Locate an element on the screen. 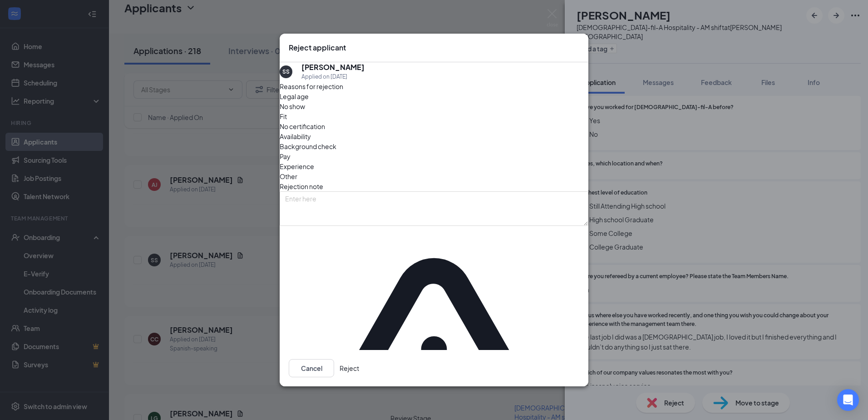 This screenshot has height=420, width=868. span: Pay is located at coordinates (285, 156).